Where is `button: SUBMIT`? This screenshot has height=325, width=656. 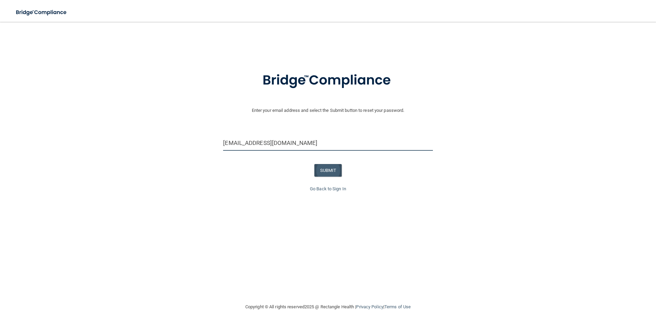 button: SUBMIT is located at coordinates (328, 170).